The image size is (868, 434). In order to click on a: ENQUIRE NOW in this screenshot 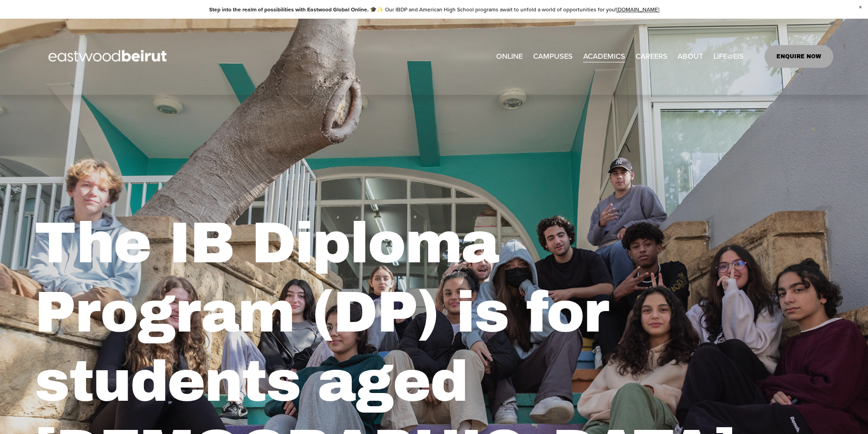, I will do `click(799, 56)`.